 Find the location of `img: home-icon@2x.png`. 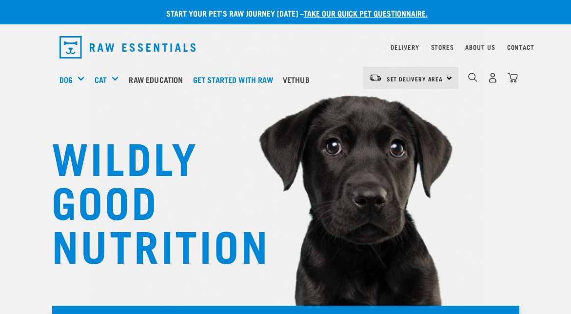

img: home-icon@2x.png is located at coordinates (513, 78).